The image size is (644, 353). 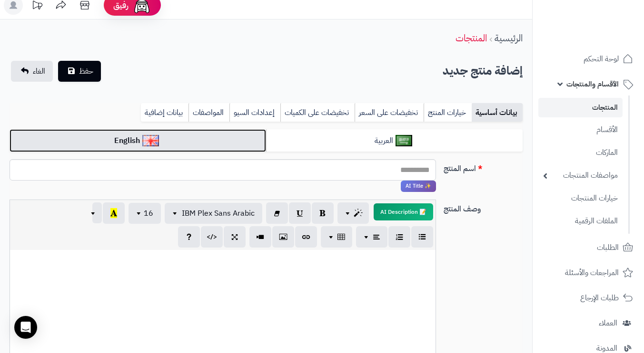 What do you see at coordinates (599, 298) in the screenshot?
I see `span: طلبات الإرجاع` at bounding box center [599, 298].